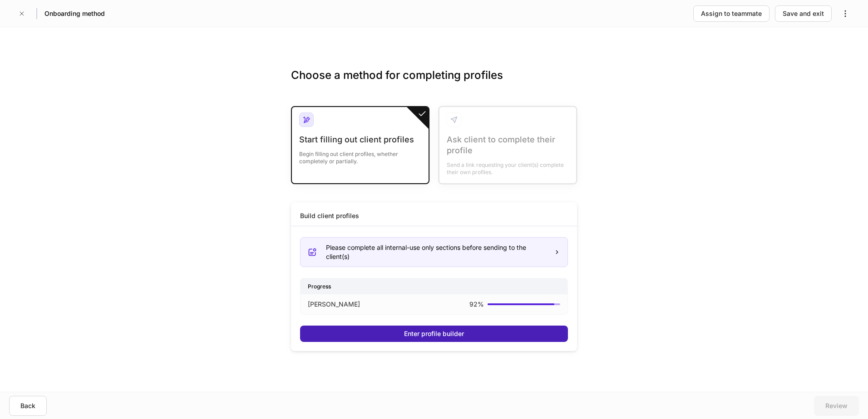  I want to click on h5: Onboarding method, so click(75, 14).